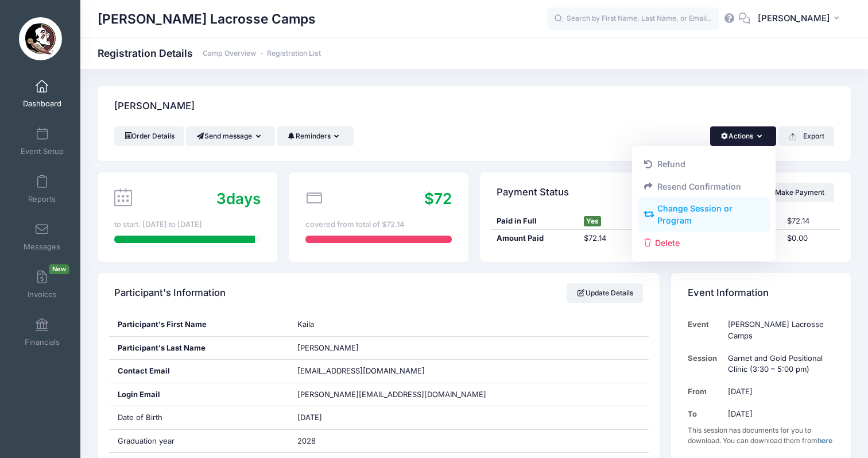  What do you see at coordinates (706, 364) in the screenshot?
I see `td: Session` at bounding box center [706, 364].